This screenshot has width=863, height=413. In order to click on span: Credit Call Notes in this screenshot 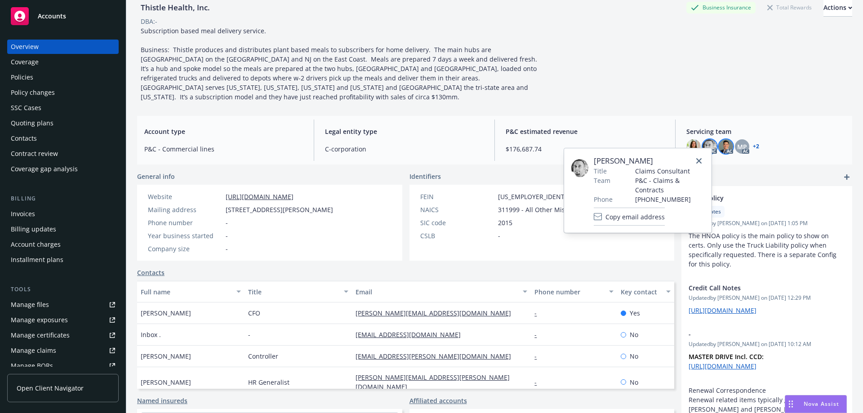, I will do `click(755, 288)`.